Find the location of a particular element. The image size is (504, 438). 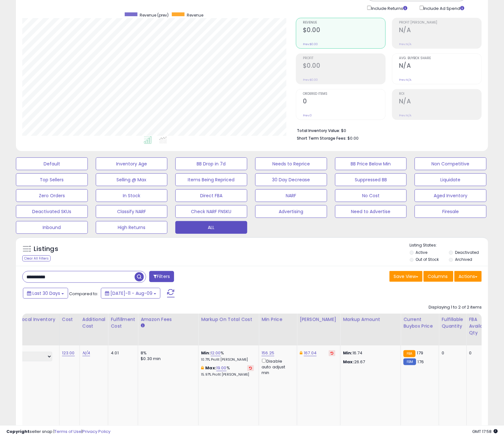

button: Check NARF FNSKU is located at coordinates (211, 211).